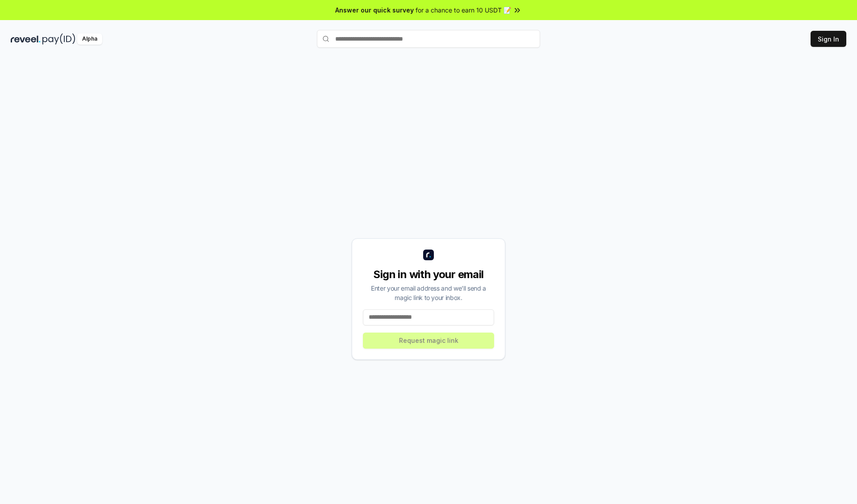 Image resolution: width=857 pixels, height=504 pixels. I want to click on div: Alpha, so click(90, 39).